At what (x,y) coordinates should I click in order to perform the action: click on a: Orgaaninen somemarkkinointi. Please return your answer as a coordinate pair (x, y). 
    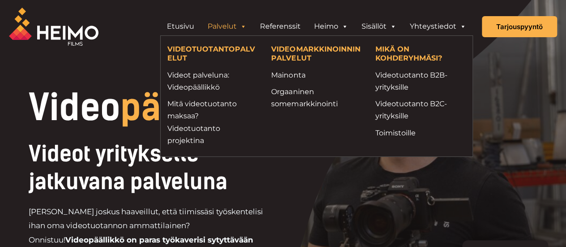
    Looking at the image, I should click on (316, 98).